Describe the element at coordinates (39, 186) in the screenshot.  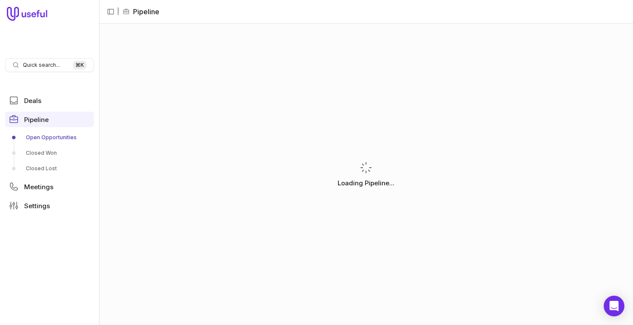
I see `span: Meetings` at that location.